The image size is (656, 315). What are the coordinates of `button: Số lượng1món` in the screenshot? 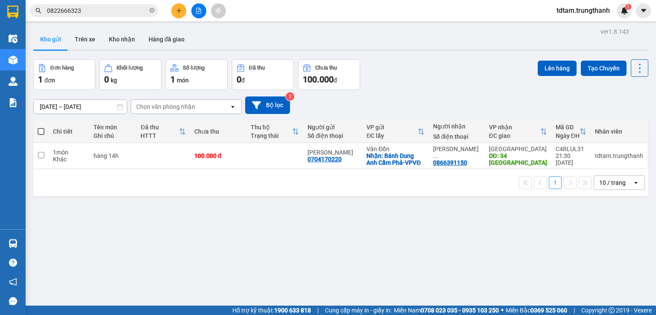 It's located at (196, 75).